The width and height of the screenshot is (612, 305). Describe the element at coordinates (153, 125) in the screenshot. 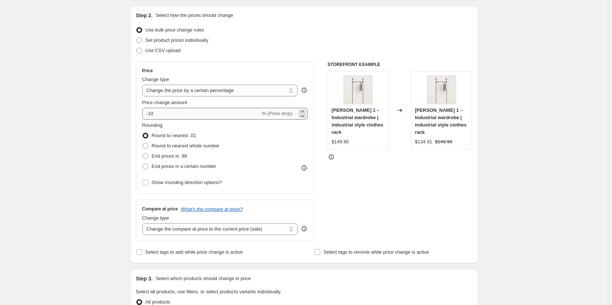

I see `span: Rounding` at that location.